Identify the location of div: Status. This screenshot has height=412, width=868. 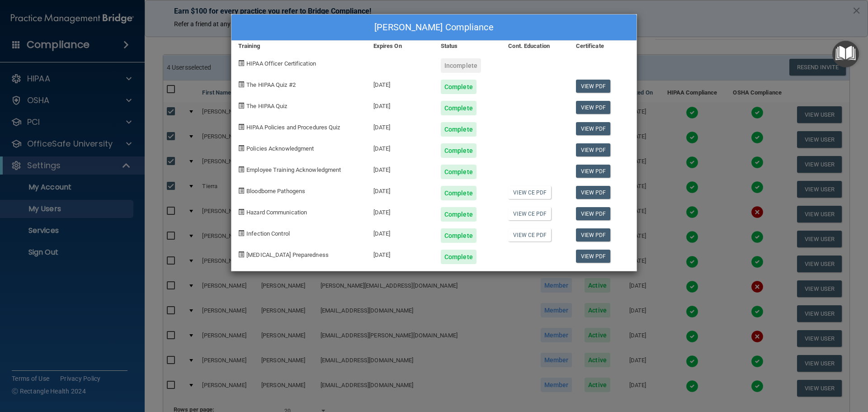
(467, 46).